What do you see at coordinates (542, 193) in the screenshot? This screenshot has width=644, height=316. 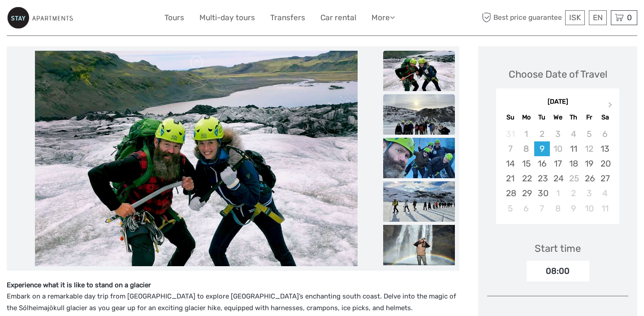 I see `div: Choose Tuesday, September 30th, 2025` at bounding box center [542, 193].